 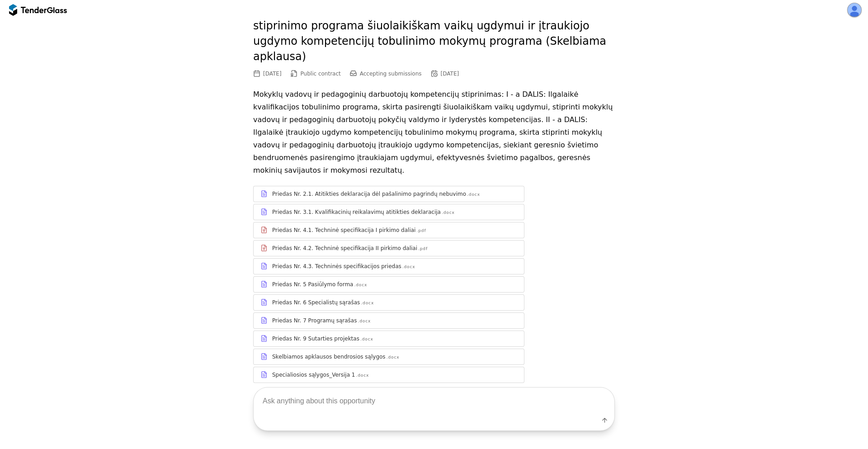 I want to click on p: Mokyklų vadovų ir pedagoginių darbuotojų kompetencijų stiprinimas: I - a DALIS: Ilgalaikė kvalifi..., so click(x=434, y=132).